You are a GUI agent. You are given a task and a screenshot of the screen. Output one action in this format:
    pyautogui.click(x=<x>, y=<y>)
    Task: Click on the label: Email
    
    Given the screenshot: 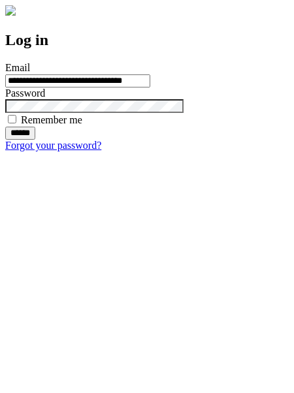 What is the action you would take?
    pyautogui.click(x=18, y=67)
    